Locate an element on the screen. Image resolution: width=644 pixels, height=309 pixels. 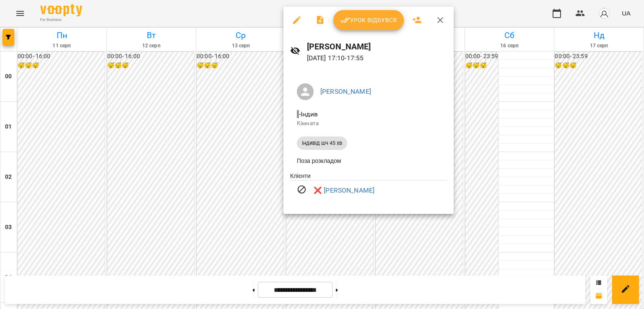
p: Кімната is located at coordinates (369, 124).